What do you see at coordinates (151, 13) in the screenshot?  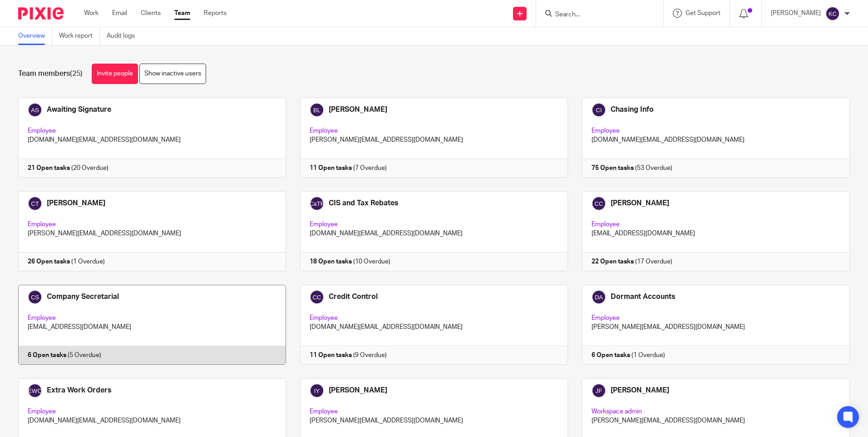 I see `a: Clients` at bounding box center [151, 13].